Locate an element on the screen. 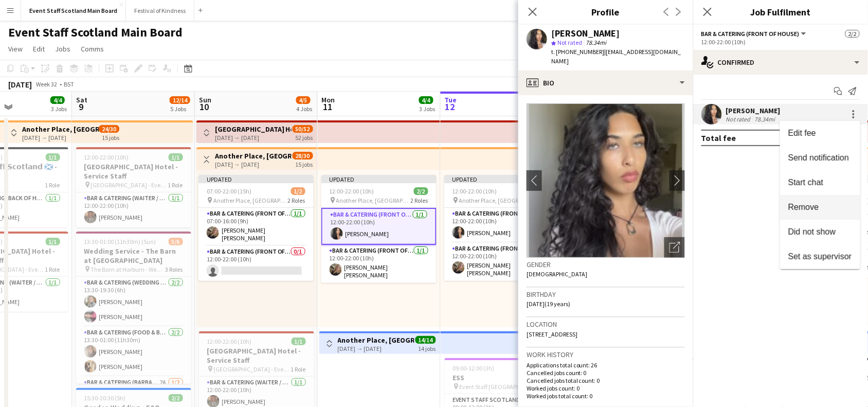 The image size is (868, 407). button: Set as supervisor is located at coordinates (820, 257).